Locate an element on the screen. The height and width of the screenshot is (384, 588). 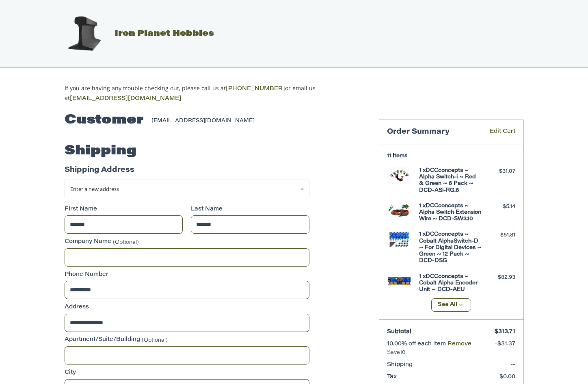
label: Last Name is located at coordinates (250, 209).